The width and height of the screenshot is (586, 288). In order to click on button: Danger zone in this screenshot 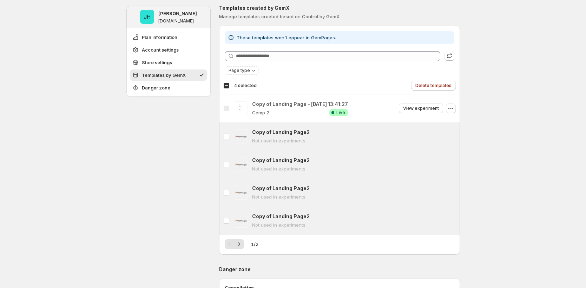, I will do `click(169, 88)`.